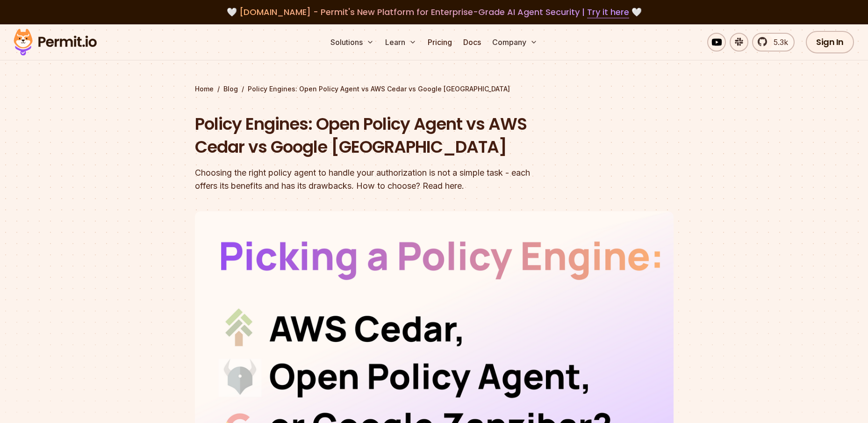  I want to click on a: Pricing, so click(440, 42).